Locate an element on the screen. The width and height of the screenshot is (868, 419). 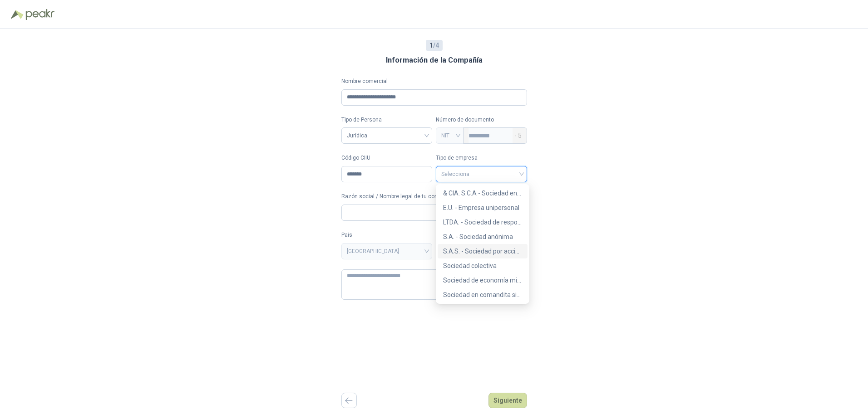
span: NIT is located at coordinates (450, 136).